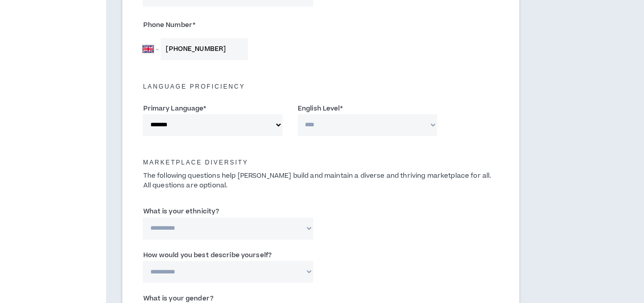  I want to click on h5: Marketplace Diversity, so click(320, 163).